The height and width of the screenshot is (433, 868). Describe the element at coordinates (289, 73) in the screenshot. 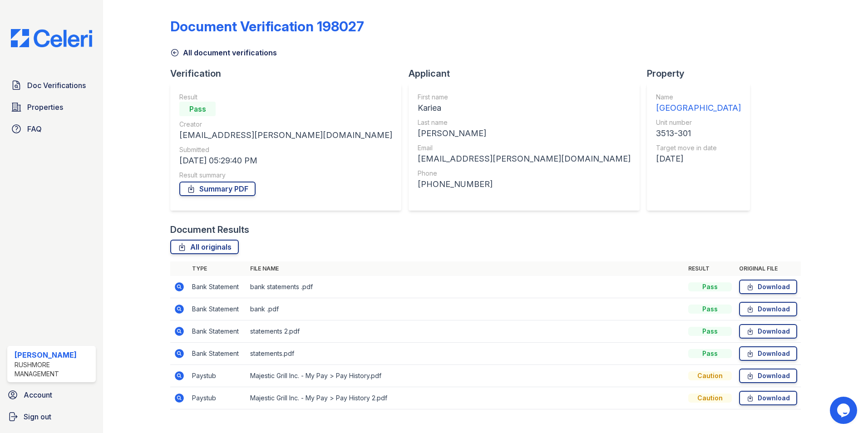

I see `div: Verification` at that location.